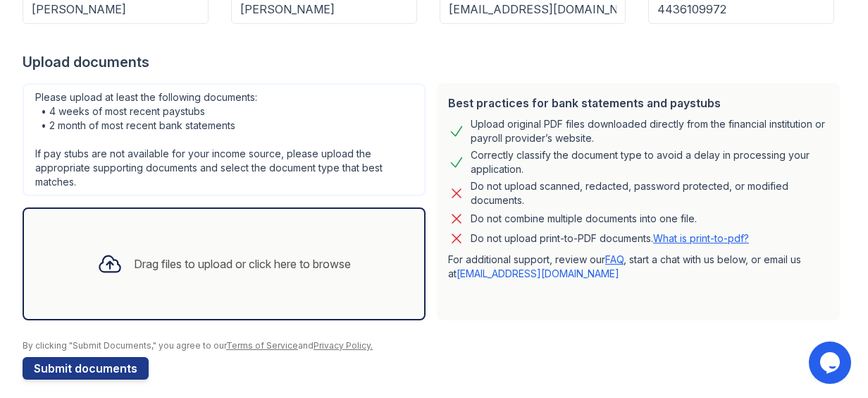 The height and width of the screenshot is (398, 868). I want to click on div: By clicking "Submit Documents," you agree to our and, so click(434, 346).